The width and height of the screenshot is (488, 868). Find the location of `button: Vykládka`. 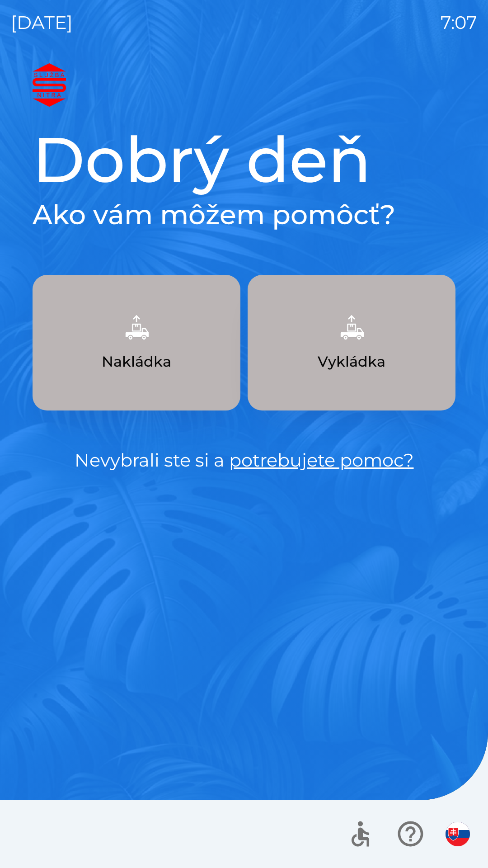

button: Vykládka is located at coordinates (351, 343).